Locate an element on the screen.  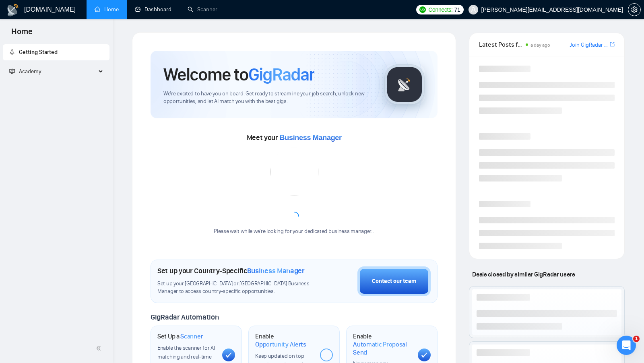
span: double-left is located at coordinates (100, 348).